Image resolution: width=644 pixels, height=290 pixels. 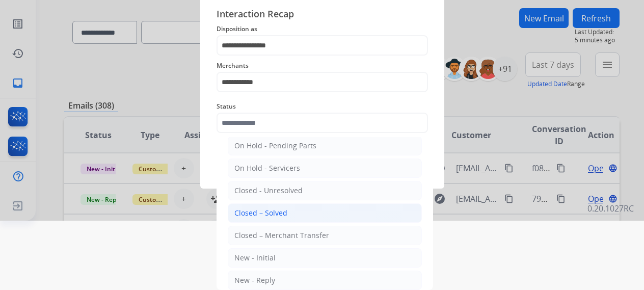 What do you see at coordinates (322, 15) in the screenshot?
I see `span: Interaction Recap` at bounding box center [322, 15].